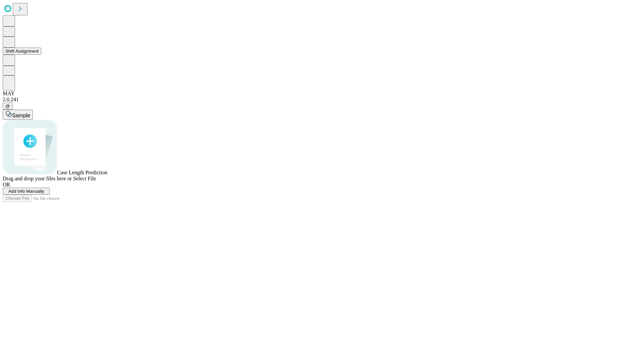 This screenshot has width=644, height=362. Describe the element at coordinates (22, 51) in the screenshot. I see `button: Shift Assignment` at that location.